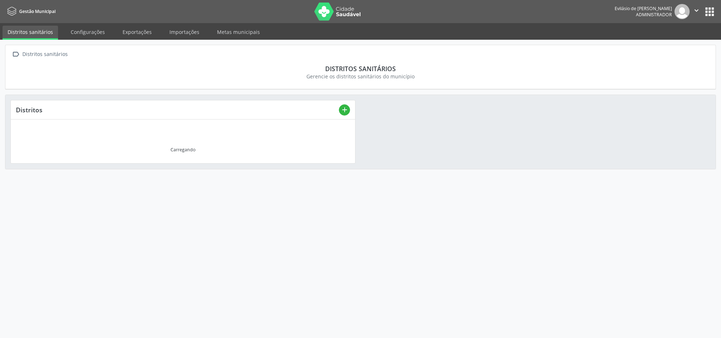 This screenshot has height=338, width=721. I want to click on button: apps, so click(710, 12).